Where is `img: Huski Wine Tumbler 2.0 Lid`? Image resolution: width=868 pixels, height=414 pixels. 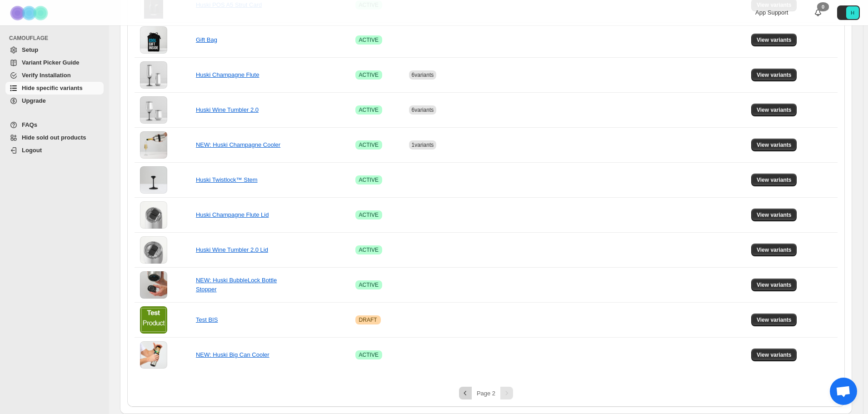
img: Huski Wine Tumbler 2.0 Lid is located at coordinates (153, 250).